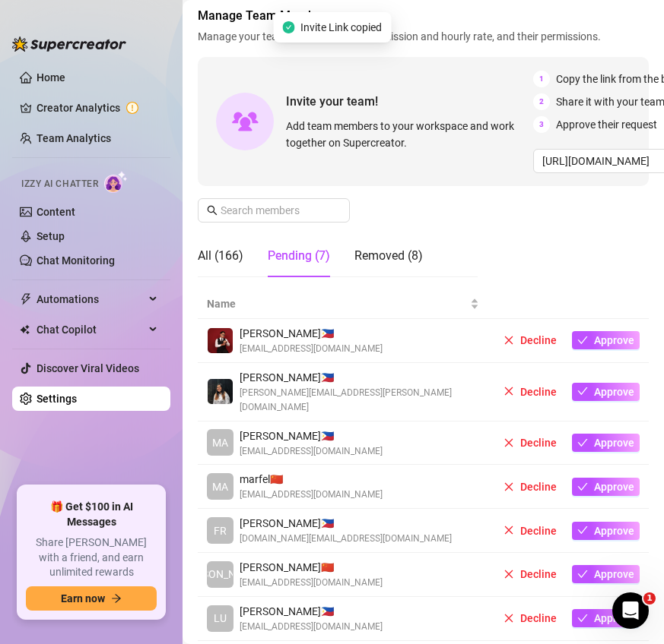 The width and height of the screenshot is (664, 644). I want to click on span: Approve their request, so click(605, 125).